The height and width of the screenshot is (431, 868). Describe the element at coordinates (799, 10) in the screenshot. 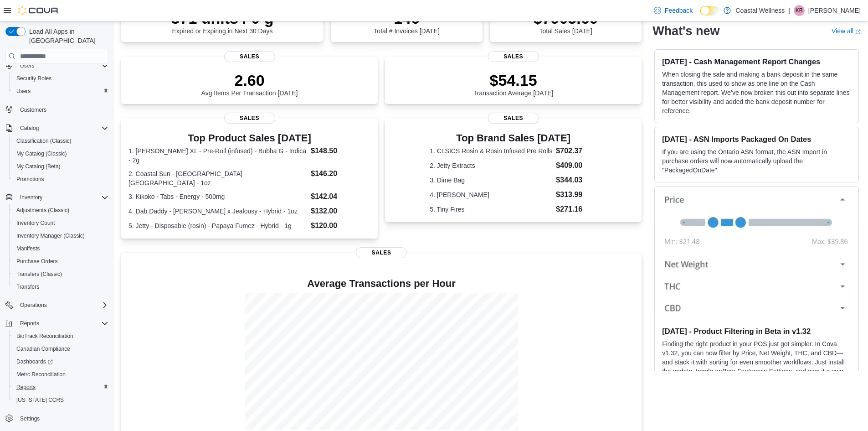

I see `div: Kat Burkhalter` at that location.